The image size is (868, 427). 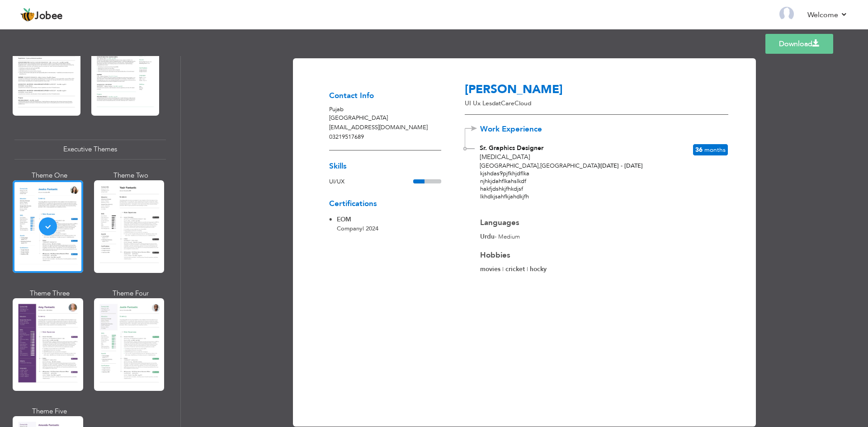 I want to click on p: Company, so click(x=357, y=229).